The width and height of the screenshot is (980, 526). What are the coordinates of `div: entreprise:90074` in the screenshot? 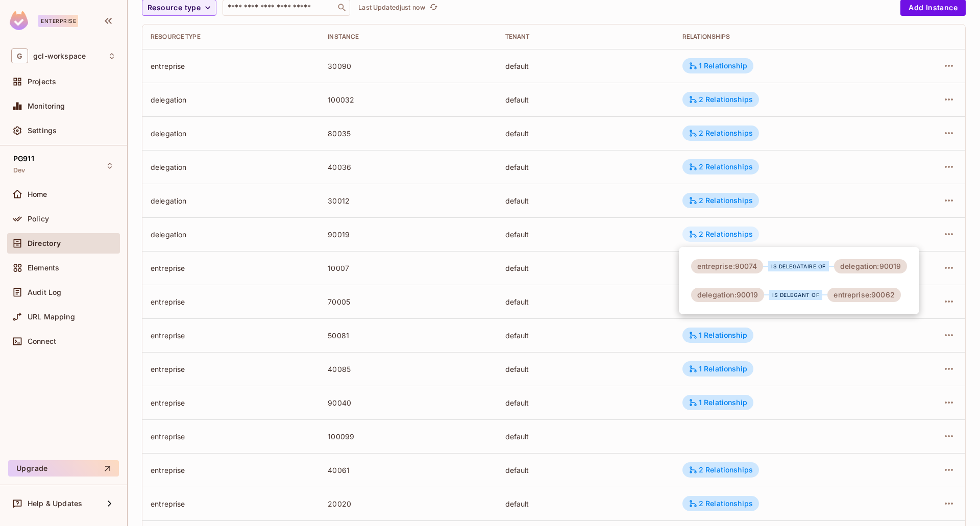 It's located at (727, 266).